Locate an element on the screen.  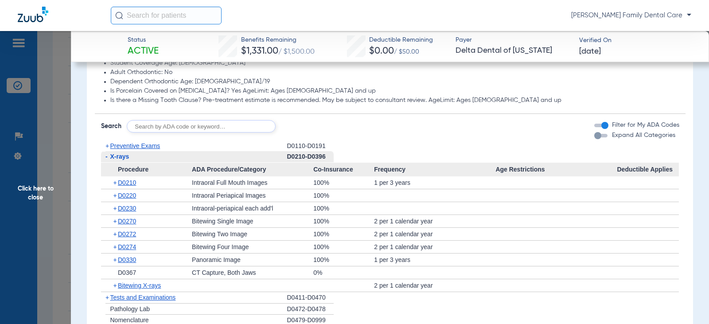
span: Verified On is located at coordinates (636, 40).